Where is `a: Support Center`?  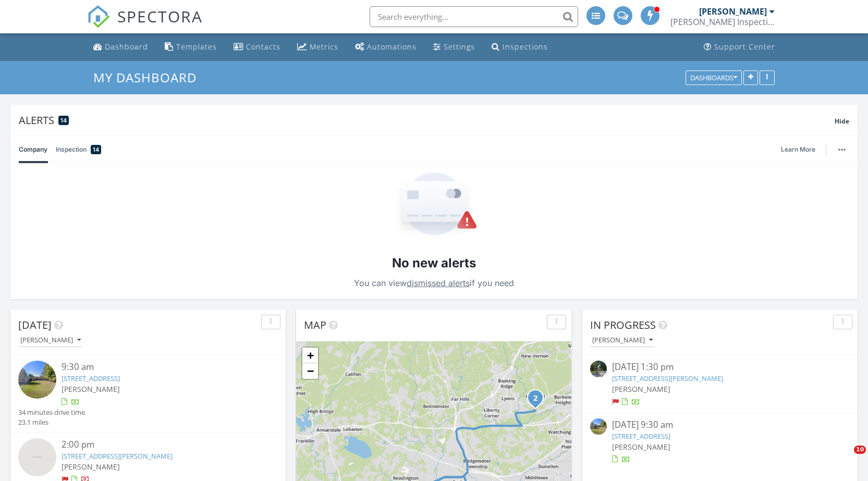
a: Support Center is located at coordinates (740, 47).